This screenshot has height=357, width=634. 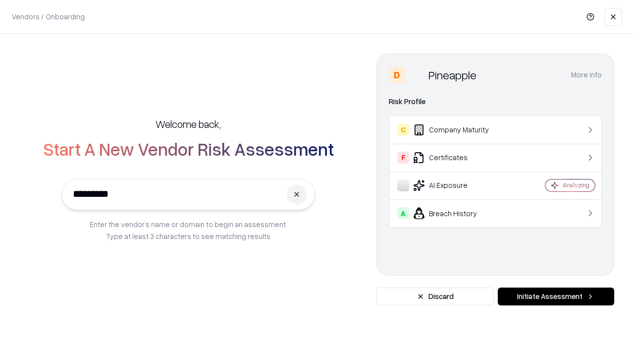 What do you see at coordinates (456, 185) in the screenshot?
I see `div: AI Exposure` at bounding box center [456, 185].